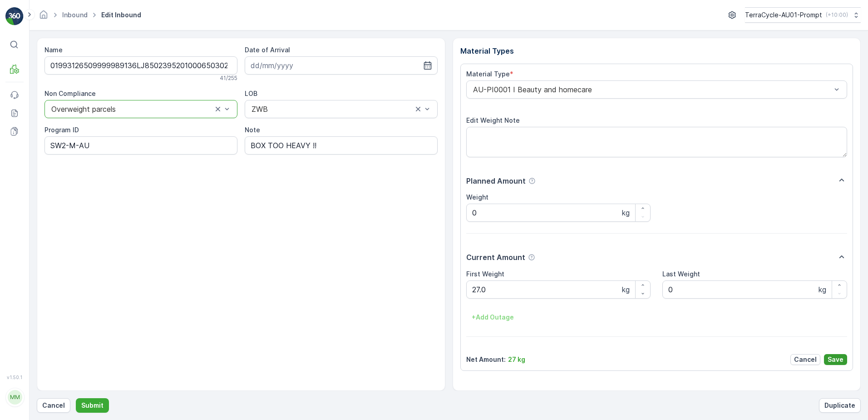  What do you see at coordinates (485, 273) in the screenshot?
I see `label: First Weight` at bounding box center [485, 273].